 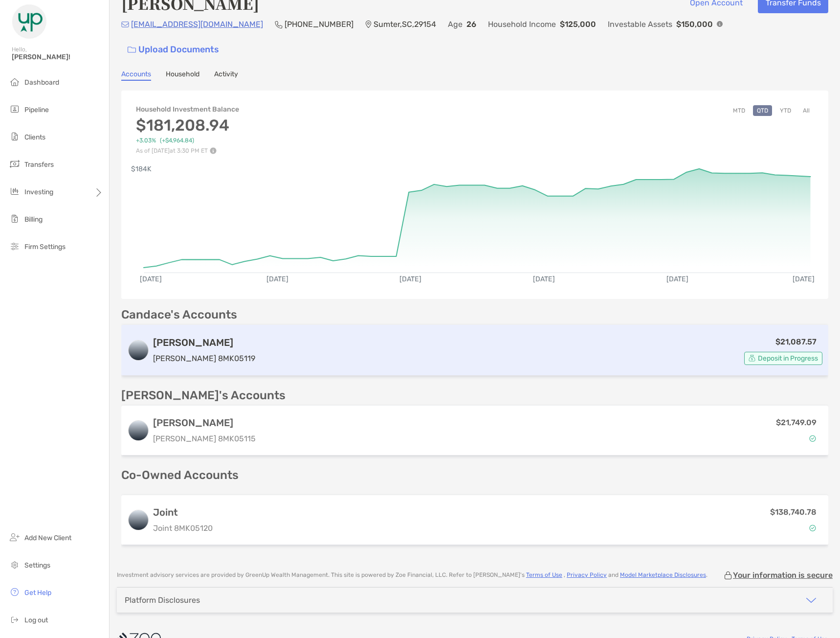 I want to click on p: $21,749.09, so click(x=796, y=422).